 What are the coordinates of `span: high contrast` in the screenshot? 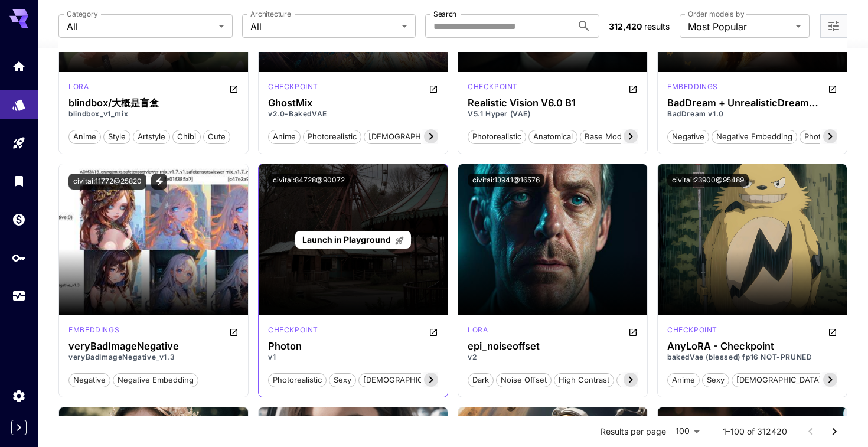 It's located at (584, 380).